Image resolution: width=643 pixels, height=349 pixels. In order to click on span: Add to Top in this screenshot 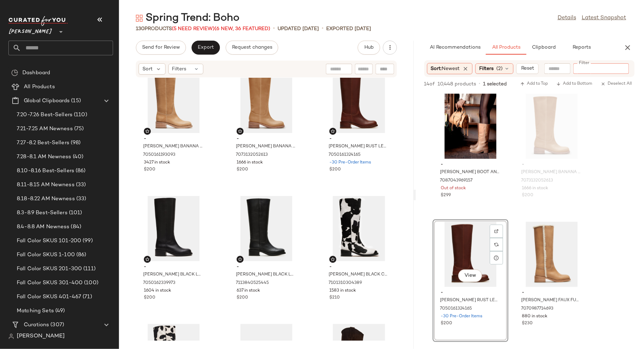, I will do `click(534, 84)`.